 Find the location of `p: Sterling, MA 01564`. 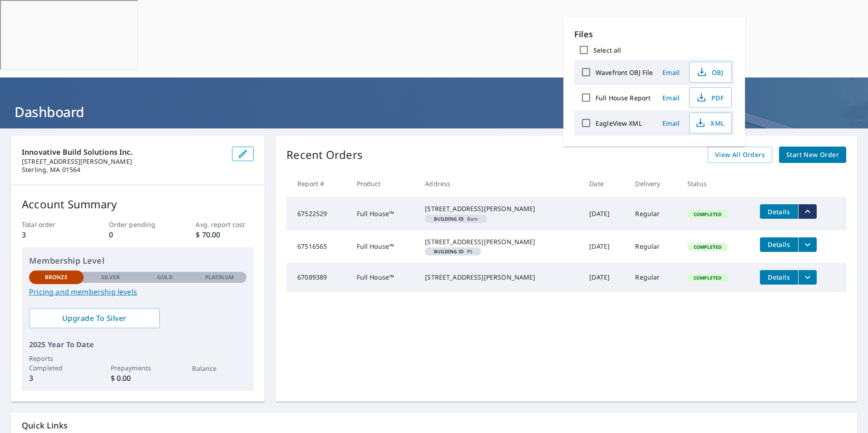

p: Sterling, MA 01564 is located at coordinates (123, 169).